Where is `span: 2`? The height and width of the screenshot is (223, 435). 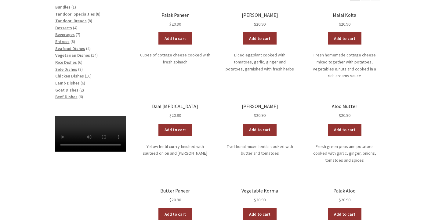 span: 2 is located at coordinates (81, 90).